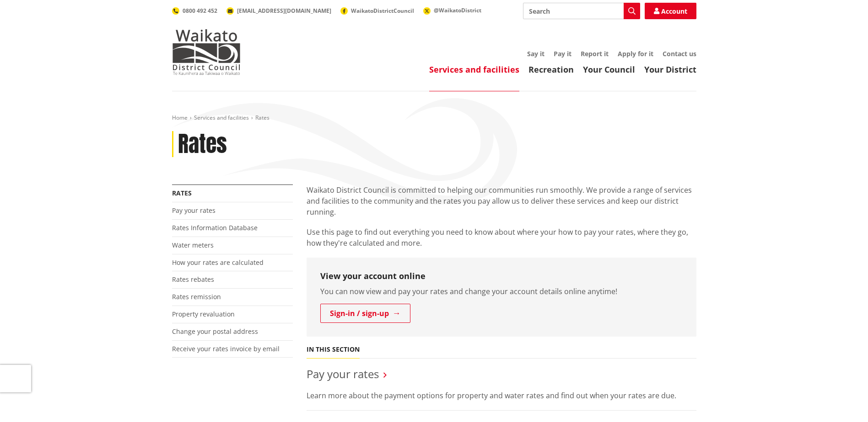  Describe the element at coordinates (193, 279) in the screenshot. I see `a: Rates rebates` at that location.